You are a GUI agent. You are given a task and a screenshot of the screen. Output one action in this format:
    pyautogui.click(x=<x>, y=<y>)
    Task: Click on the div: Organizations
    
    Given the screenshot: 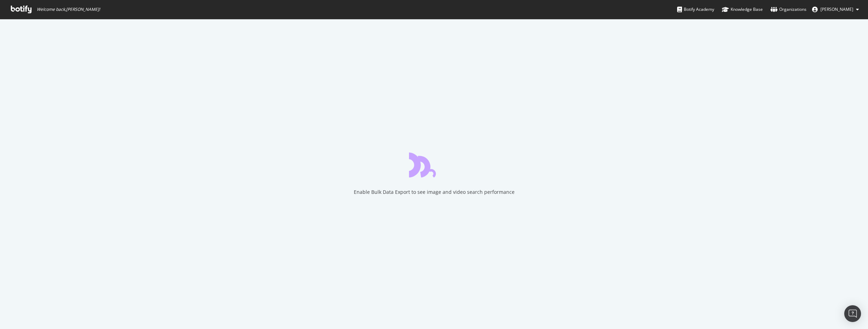 What is the action you would take?
    pyautogui.click(x=788, y=9)
    